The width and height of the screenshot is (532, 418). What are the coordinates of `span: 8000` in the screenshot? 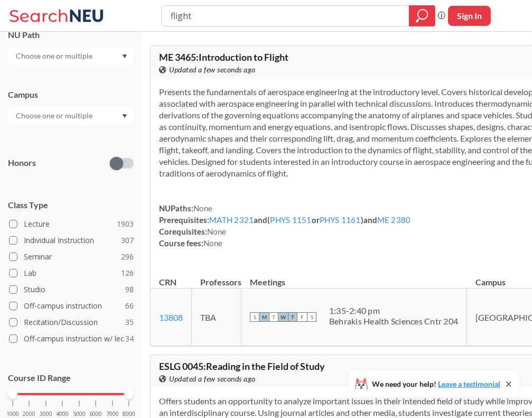 It's located at (129, 414).